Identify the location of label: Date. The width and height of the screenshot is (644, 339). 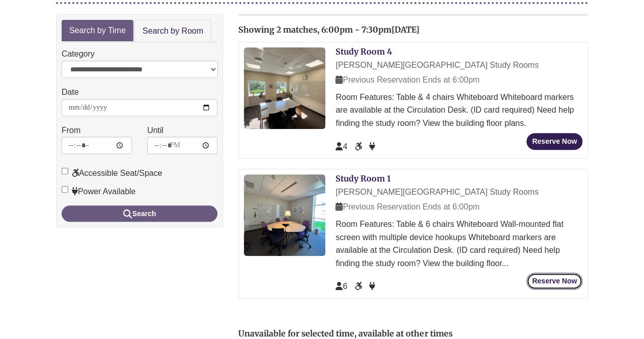
(71, 92).